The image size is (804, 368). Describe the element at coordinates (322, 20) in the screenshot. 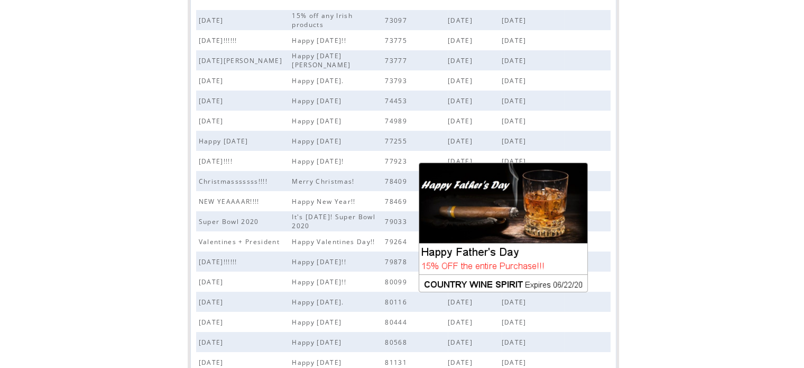

I see `span: 15% off any Irish products` at that location.